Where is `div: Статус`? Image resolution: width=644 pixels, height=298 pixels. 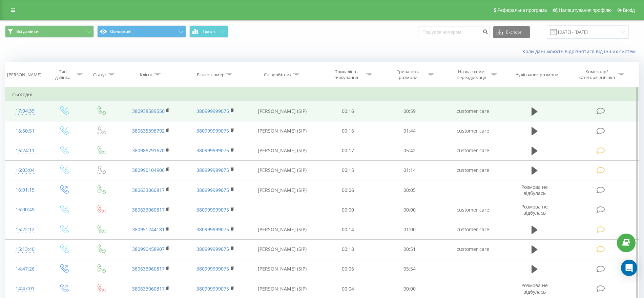
div: Статус is located at coordinates (100, 74).